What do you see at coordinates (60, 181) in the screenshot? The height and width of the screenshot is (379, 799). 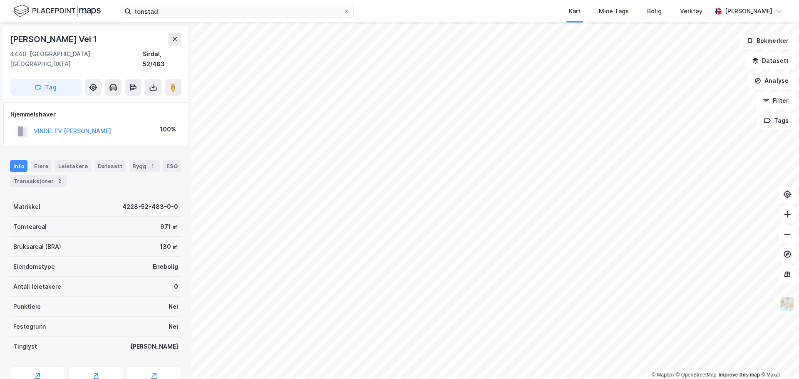 I see `div: 2` at bounding box center [60, 181].